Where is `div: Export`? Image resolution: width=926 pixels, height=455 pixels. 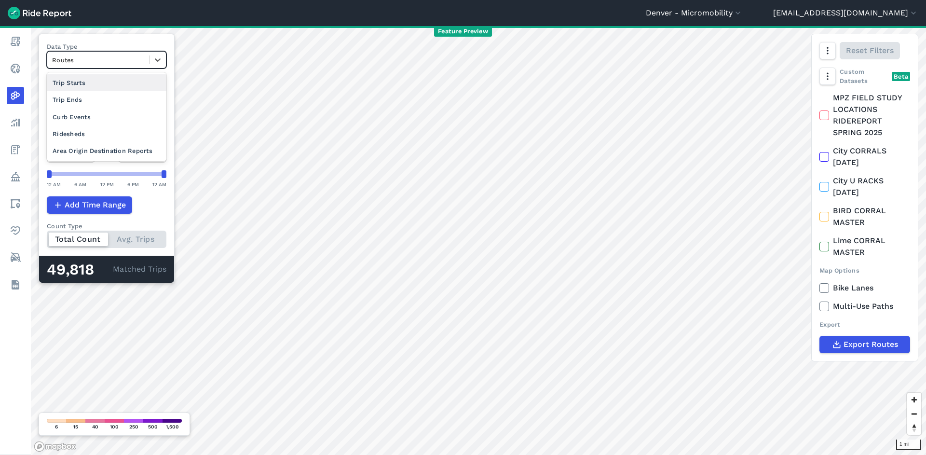 div: Export is located at coordinates (865, 324).